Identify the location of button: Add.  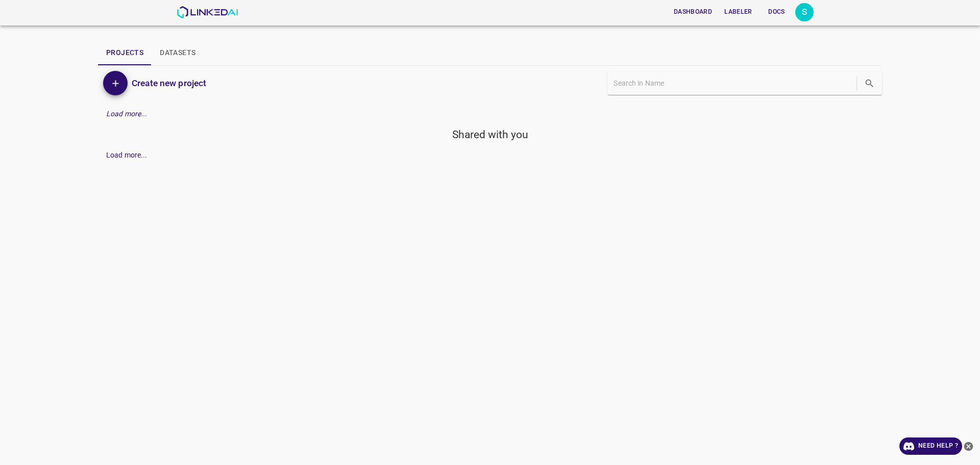
(115, 83).